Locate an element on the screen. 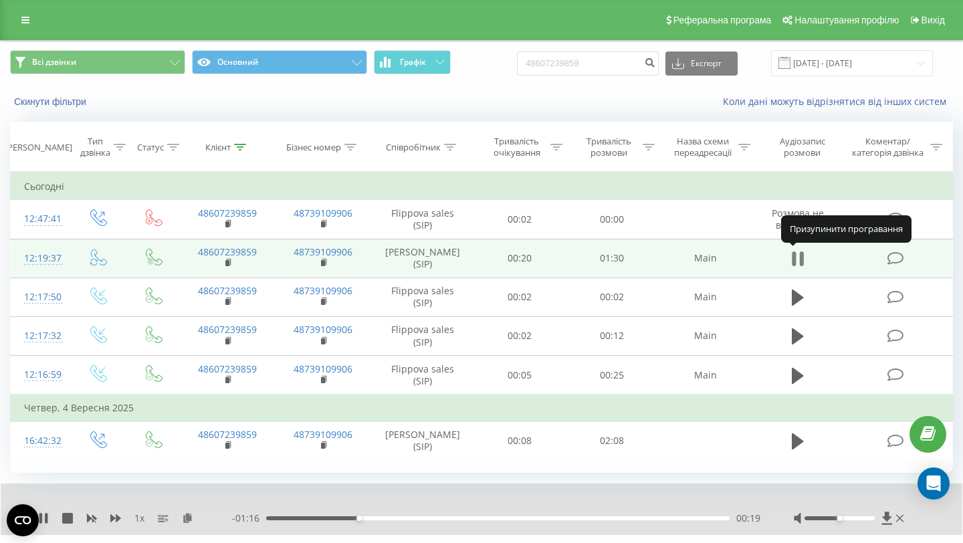 The height and width of the screenshot is (543, 963). span: Всі дзвінки is located at coordinates (54, 62).